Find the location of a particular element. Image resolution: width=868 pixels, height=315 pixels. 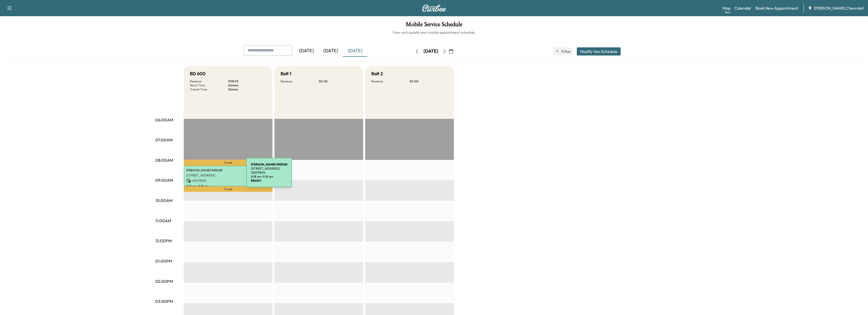

a: Book New Appointment is located at coordinates (777, 8).